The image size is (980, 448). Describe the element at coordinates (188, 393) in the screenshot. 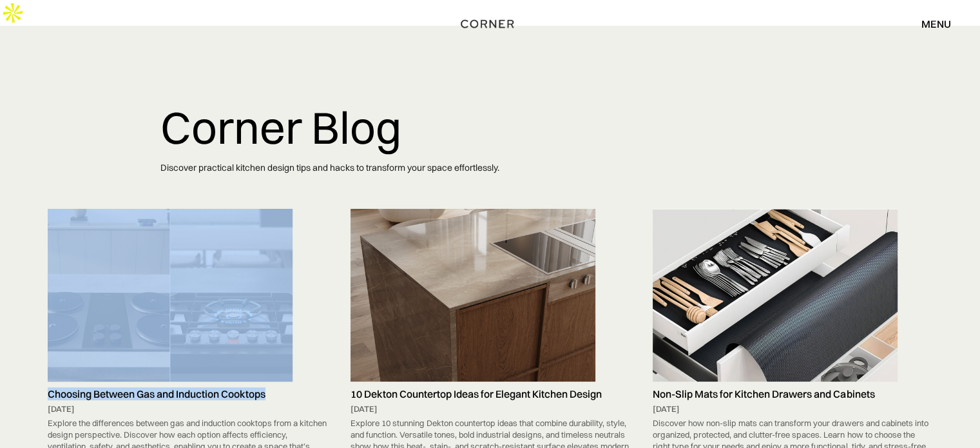

I see `h5: Choosing Between Gas and Induction Cooktops` at that location.